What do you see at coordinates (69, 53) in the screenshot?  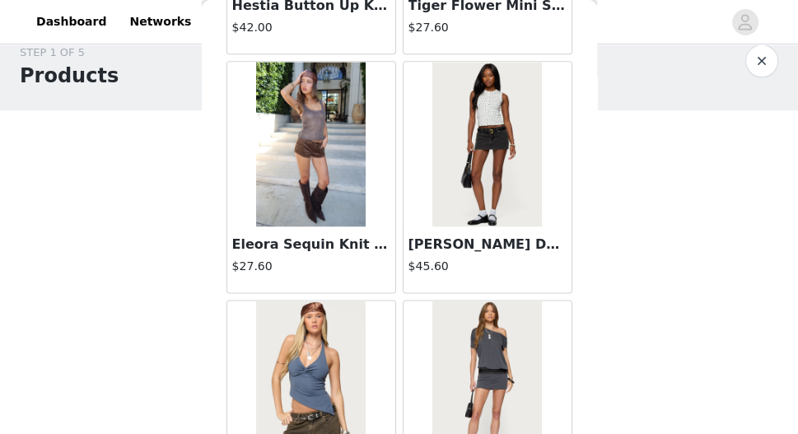 I see `div: STEP 1 OF 5` at bounding box center [69, 53].